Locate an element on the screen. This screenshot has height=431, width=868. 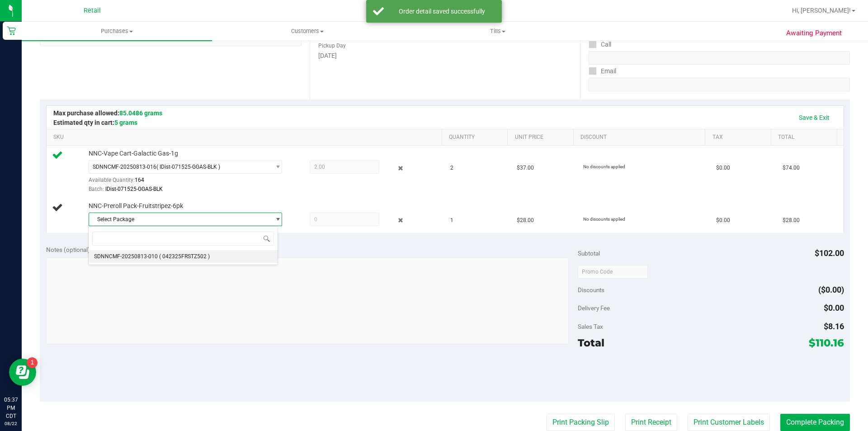
span: Batch: is located at coordinates (96, 189).